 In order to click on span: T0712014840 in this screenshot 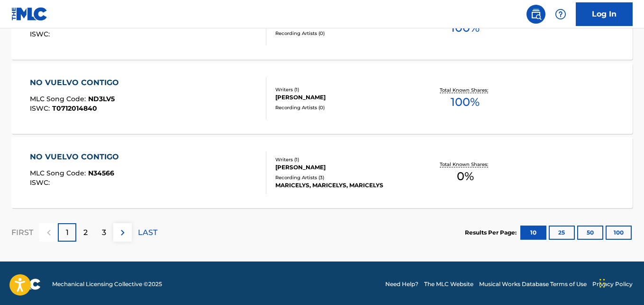, I will do `click(74, 108)`.